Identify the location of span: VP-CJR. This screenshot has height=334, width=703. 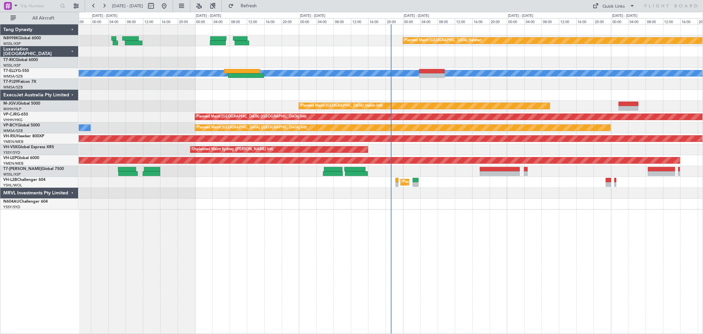
(10, 114).